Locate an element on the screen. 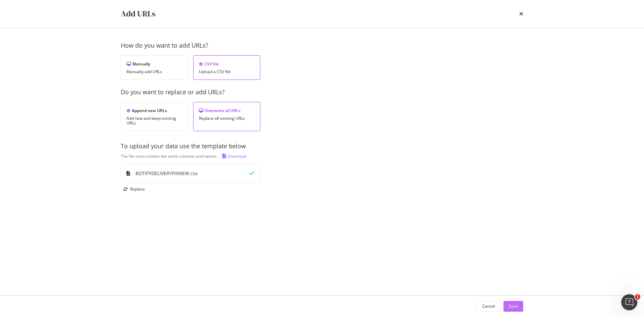  div: CSV file is located at coordinates (227, 64).